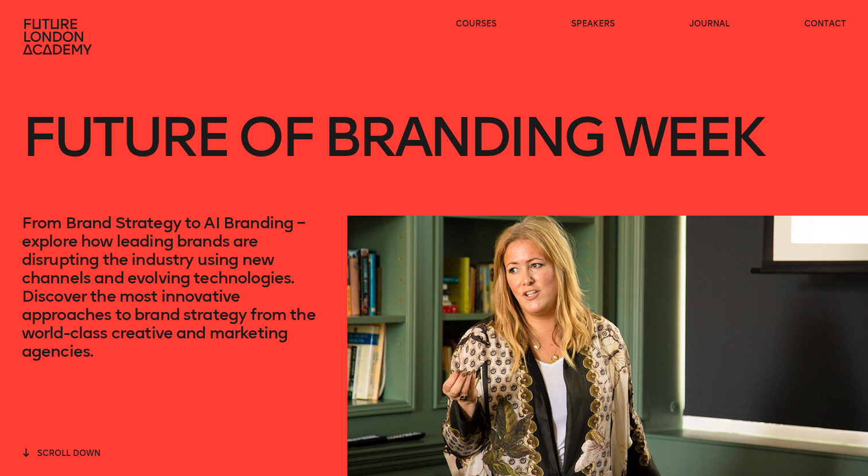 The width and height of the screenshot is (868, 476). Describe the element at coordinates (392, 137) in the screenshot. I see `h1: Future of branding week` at that location.